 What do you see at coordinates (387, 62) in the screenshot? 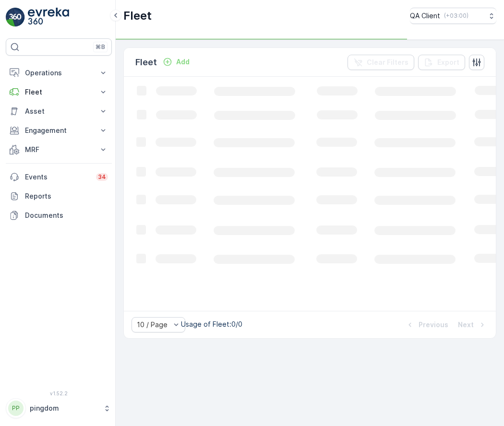
I see `p: Clear Filters` at bounding box center [387, 62].